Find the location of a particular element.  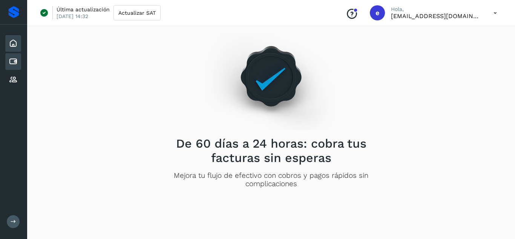

div: Proveedores is located at coordinates (13, 80).